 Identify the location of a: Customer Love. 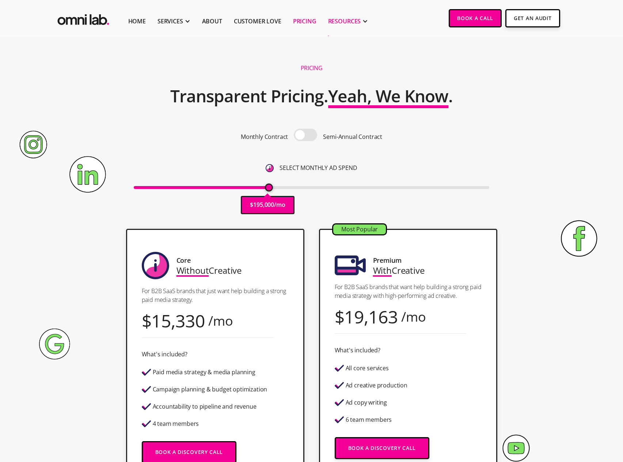
(258, 21).